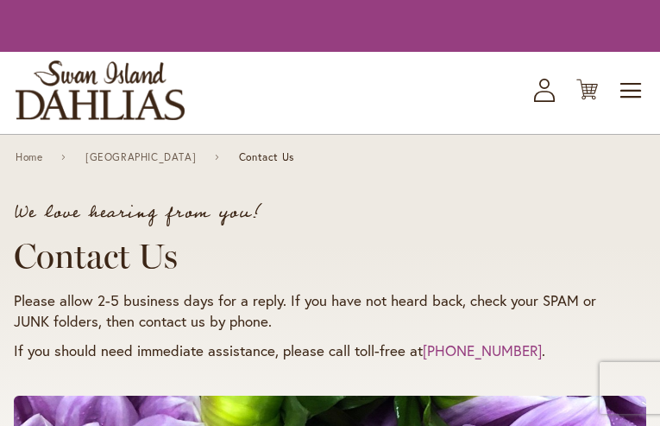  What do you see at coordinates (313, 212) in the screenshot?
I see `p: We love hearing from you!` at bounding box center [313, 212].